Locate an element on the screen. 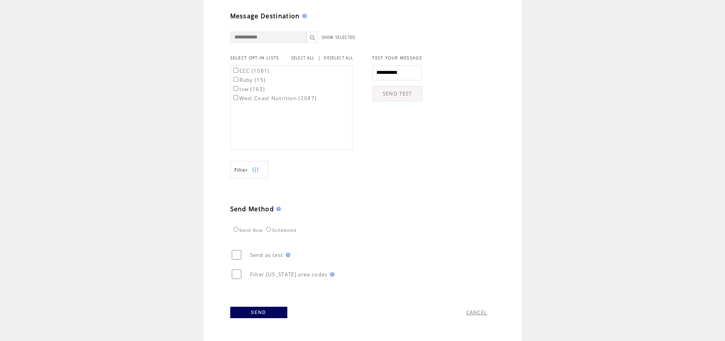 The width and height of the screenshot is (725, 341). input: Ruby (15) is located at coordinates (236, 79).